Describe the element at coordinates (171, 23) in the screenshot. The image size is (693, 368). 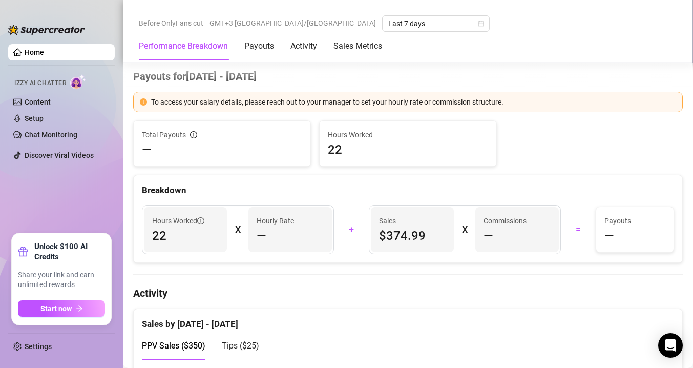
I see `span: Before OnlyFans cut` at that location.